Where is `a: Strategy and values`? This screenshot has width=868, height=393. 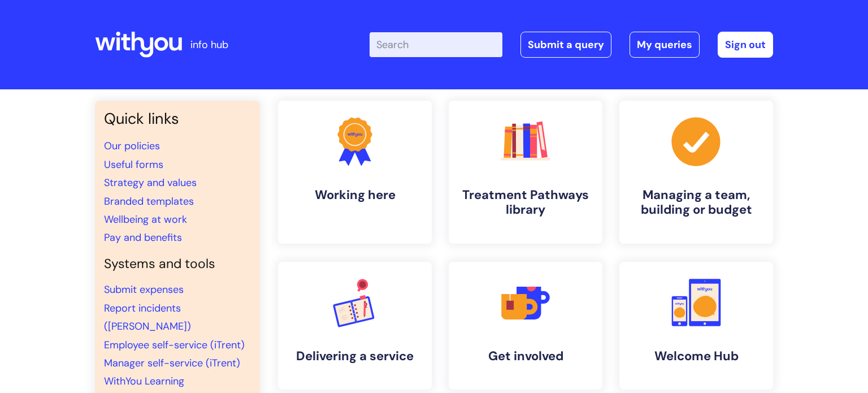
a: Strategy and values is located at coordinates (150, 183).